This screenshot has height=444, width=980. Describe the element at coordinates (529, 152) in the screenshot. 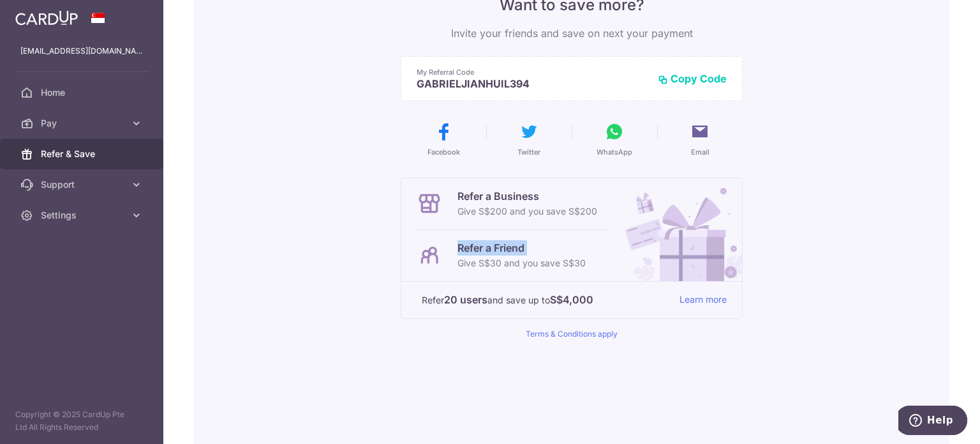

I see `span: Twitter` at that location.